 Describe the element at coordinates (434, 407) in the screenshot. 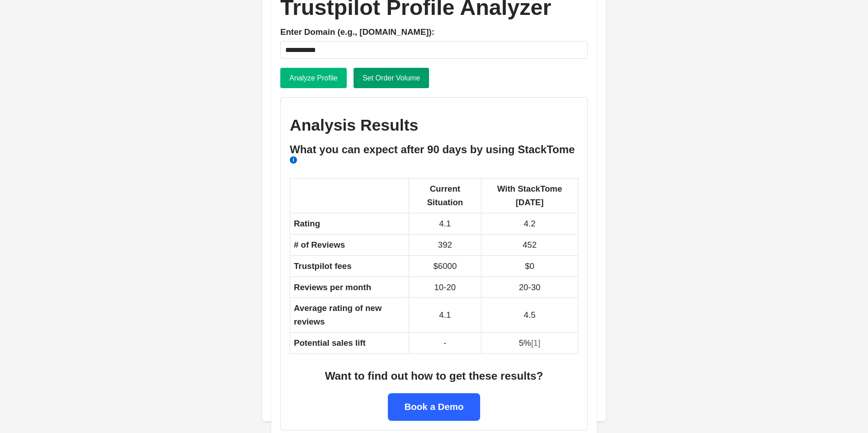

I see `a: Book a Demo` at that location.